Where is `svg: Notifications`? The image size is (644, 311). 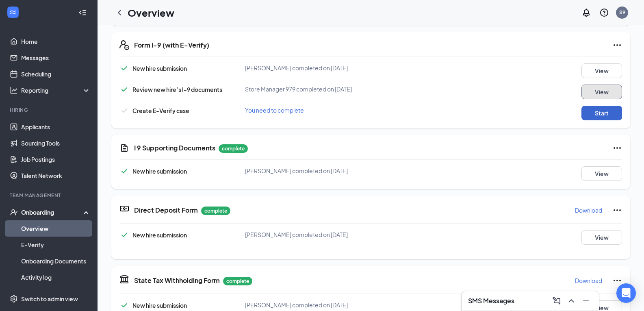
svg: Notifications is located at coordinates (586, 13).